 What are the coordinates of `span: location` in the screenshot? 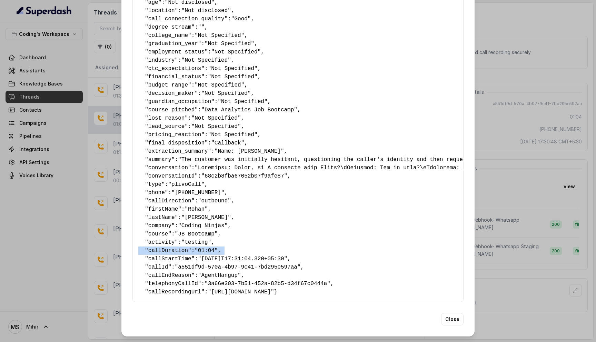 It's located at (161, 11).